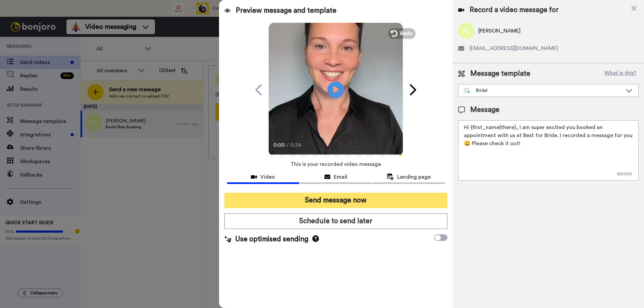 The height and width of the screenshot is (308, 644). I want to click on span: Video, so click(268, 177).